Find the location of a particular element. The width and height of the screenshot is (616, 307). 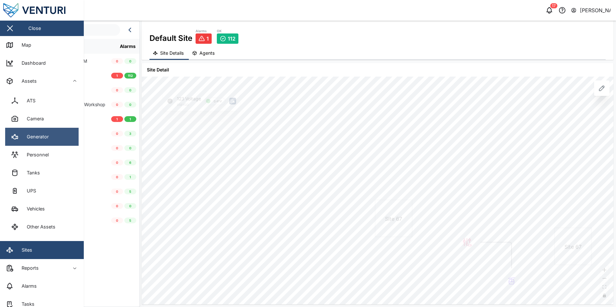

div: OK is located at coordinates (227, 31).